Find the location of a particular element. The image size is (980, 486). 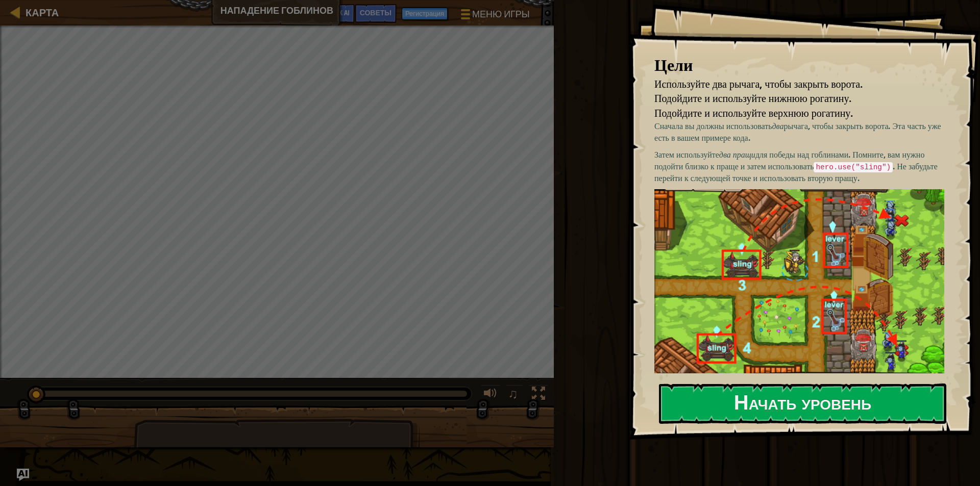

li: Используйте два рычага, чтобы закрыть ворота. is located at coordinates (791, 84).